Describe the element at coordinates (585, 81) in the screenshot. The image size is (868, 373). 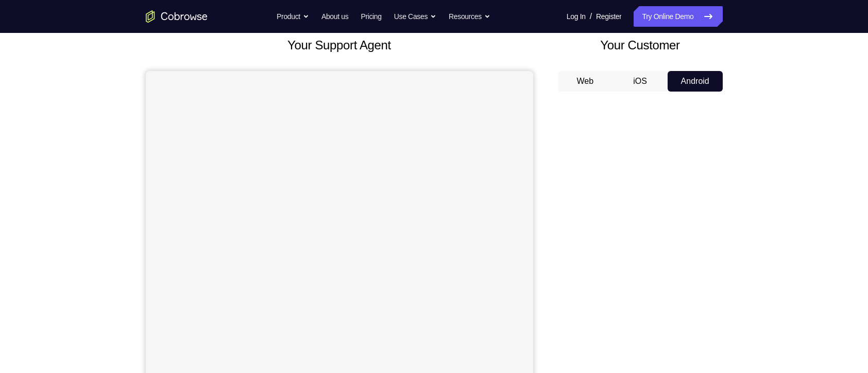
I see `button: Web` at that location.